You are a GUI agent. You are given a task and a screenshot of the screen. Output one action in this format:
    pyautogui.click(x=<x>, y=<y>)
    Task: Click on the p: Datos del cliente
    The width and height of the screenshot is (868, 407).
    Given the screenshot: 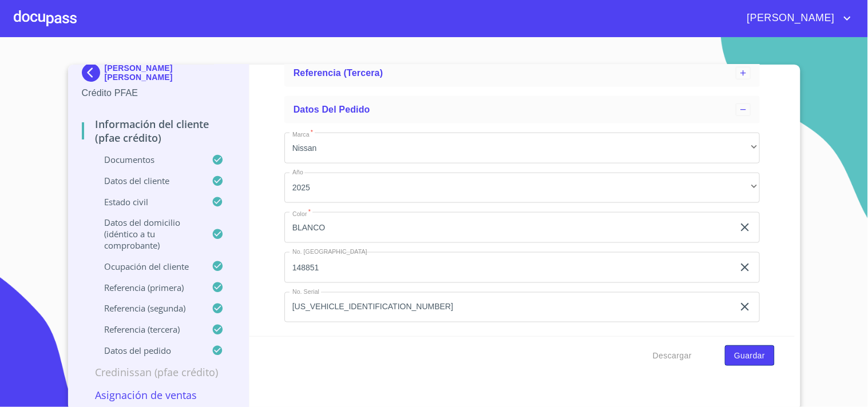 What is the action you would take?
    pyautogui.click(x=147, y=181)
    